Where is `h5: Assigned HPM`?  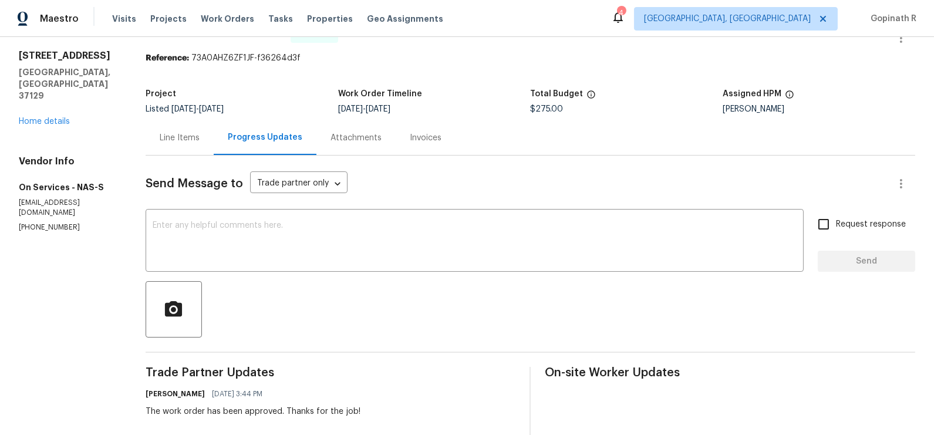
h5: Assigned HPM is located at coordinates (752, 94).